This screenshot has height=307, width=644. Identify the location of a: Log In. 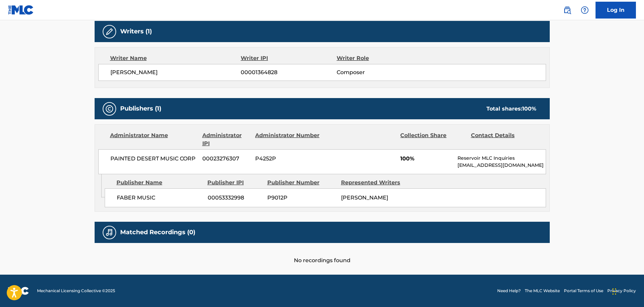
(616, 10).